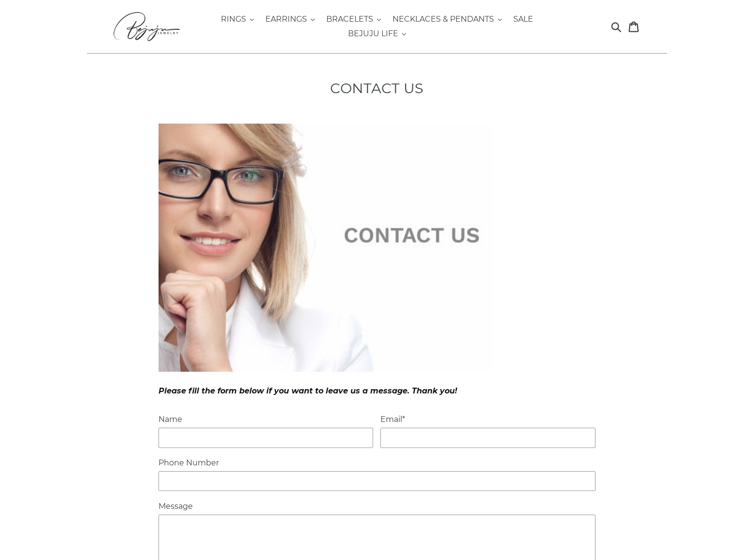 This screenshot has width=754, height=560. What do you see at coordinates (151, 26) in the screenshot?
I see `img: Bejuju` at bounding box center [151, 26].